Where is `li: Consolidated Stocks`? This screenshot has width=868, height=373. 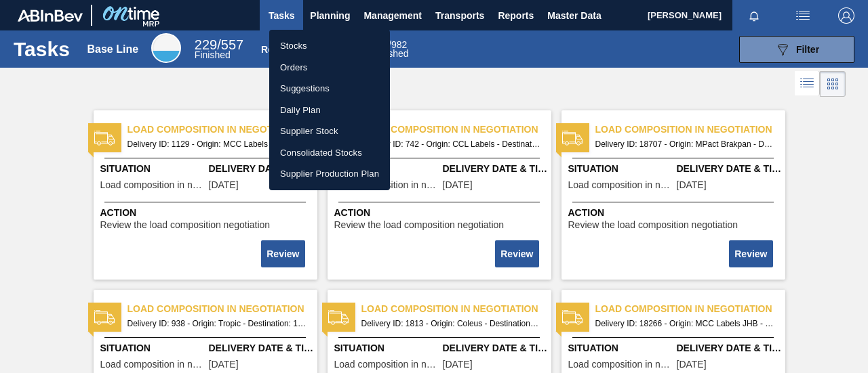 li: Consolidated Stocks is located at coordinates (329, 153).